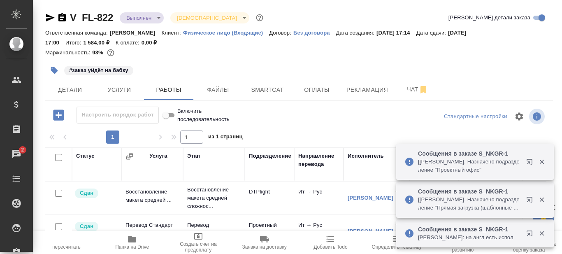 The width and height of the screenshot is (562, 254). I want to click on p: Ответственная команда:, so click(77, 32).